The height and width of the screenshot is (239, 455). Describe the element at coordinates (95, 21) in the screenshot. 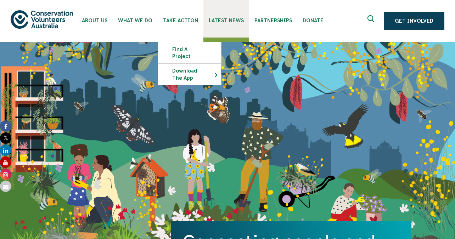

I see `span: About Us` at that location.